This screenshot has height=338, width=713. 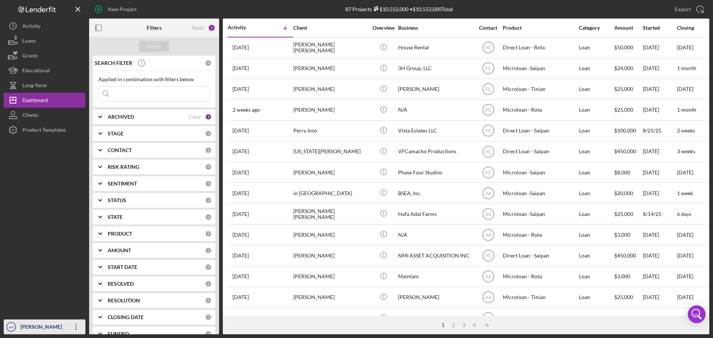 What do you see at coordinates (241, 89) in the screenshot?
I see `time: 2025-09-17 03:22` at bounding box center [241, 89].